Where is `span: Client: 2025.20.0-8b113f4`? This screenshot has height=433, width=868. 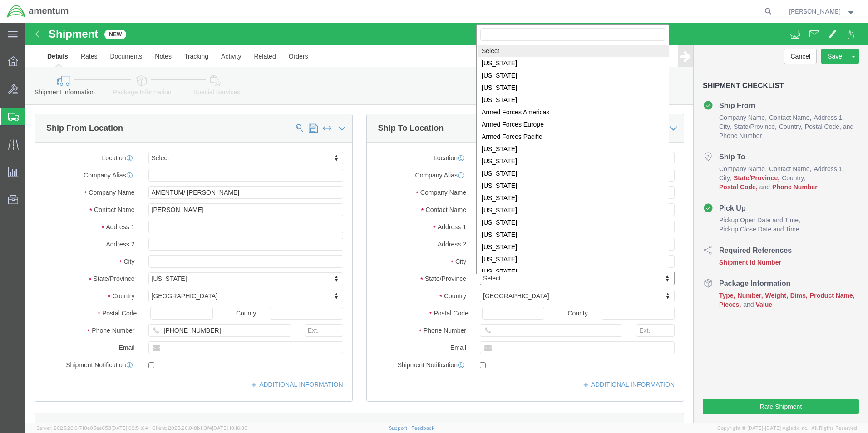 span: Client: 2025.20.0-8b113f4 is located at coordinates (200, 428).